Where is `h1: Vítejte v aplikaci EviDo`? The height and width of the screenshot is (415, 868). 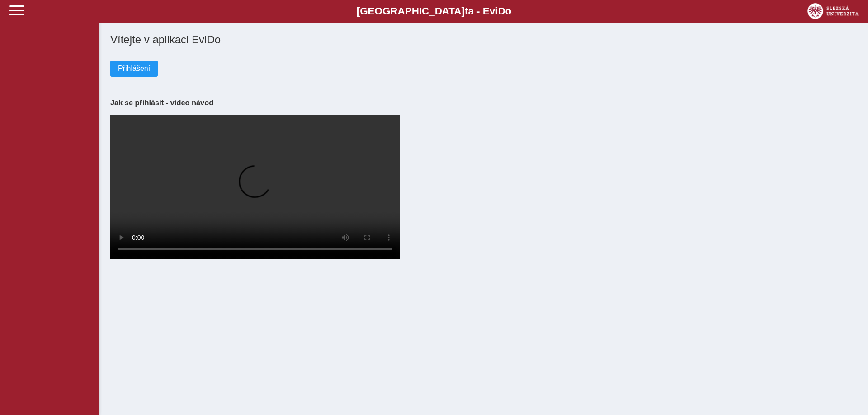 h1: Vítejte v aplikaci EviDo is located at coordinates (484, 40).